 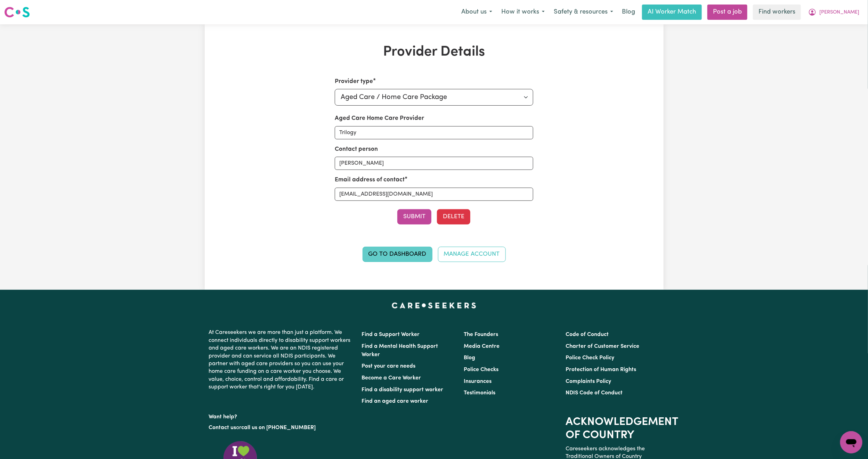 I want to click on input: e.g. Organisation X Ltd., so click(x=434, y=133).